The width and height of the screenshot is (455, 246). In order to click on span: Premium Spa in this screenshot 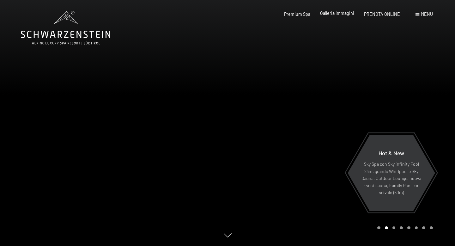, I will do `click(297, 14)`.